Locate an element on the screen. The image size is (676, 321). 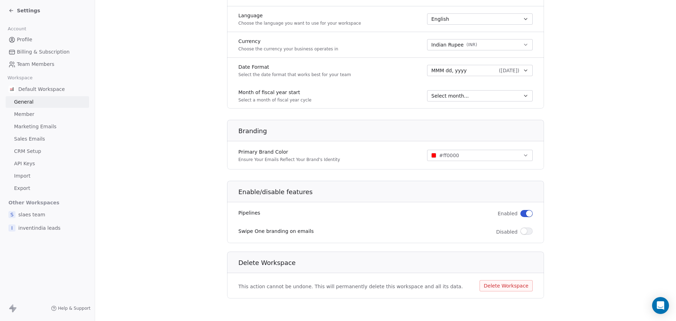
span: #ff0000 is located at coordinates (449, 155).